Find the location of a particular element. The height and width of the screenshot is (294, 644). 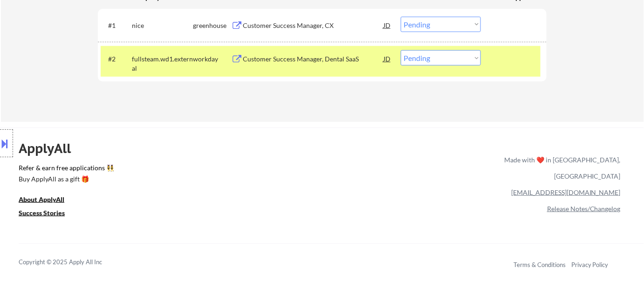

div: greenhouse is located at coordinates (212, 25).